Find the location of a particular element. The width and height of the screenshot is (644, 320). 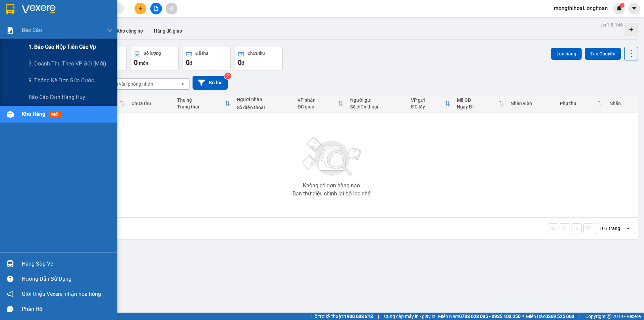

div: Không có đơn hàng nào. is located at coordinates (332, 186).